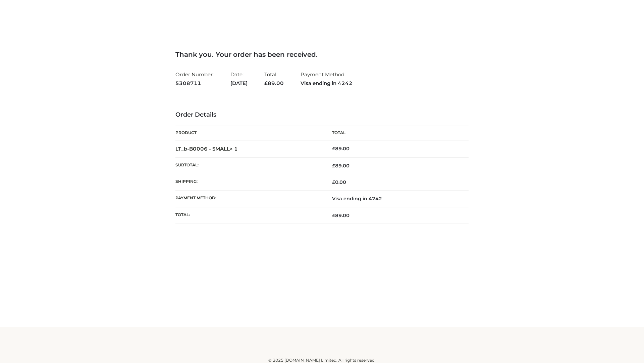 The image size is (644, 363). Describe the element at coordinates (234, 149) in the screenshot. I see `strong: × 1` at that location.